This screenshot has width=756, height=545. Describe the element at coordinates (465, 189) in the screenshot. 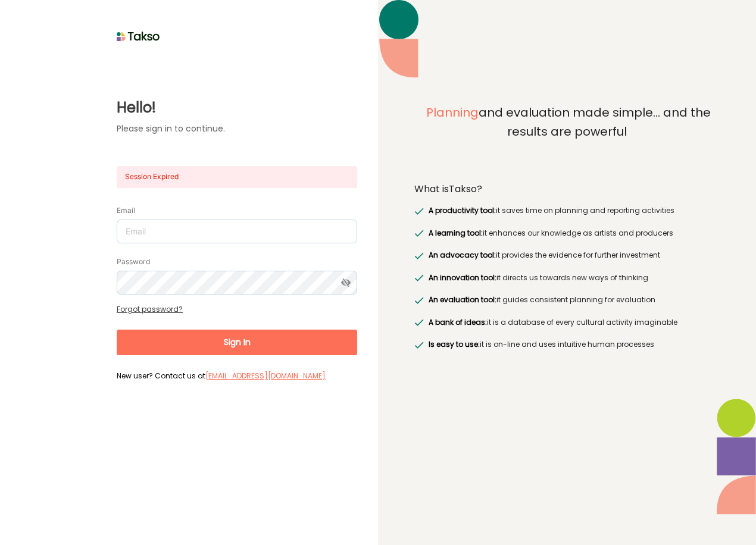

I see `span: Takso?` at that location.